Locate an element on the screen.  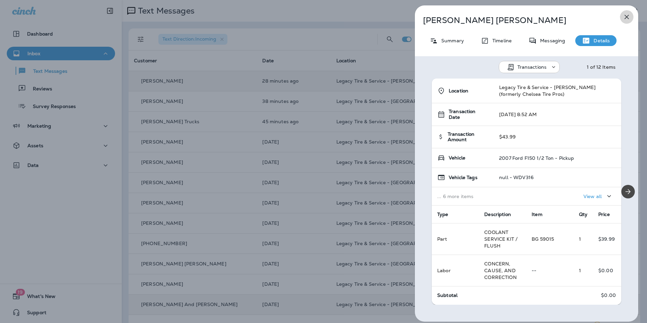
span: CONCERN, CAUSE, AND CORRECTION is located at coordinates (500, 271).